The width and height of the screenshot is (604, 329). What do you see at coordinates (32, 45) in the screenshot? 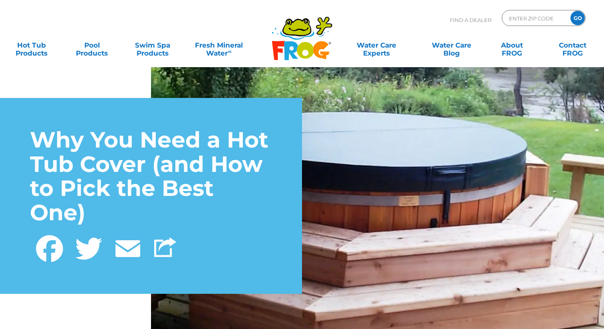
I see `a: Hot TubProducts` at bounding box center [32, 45].